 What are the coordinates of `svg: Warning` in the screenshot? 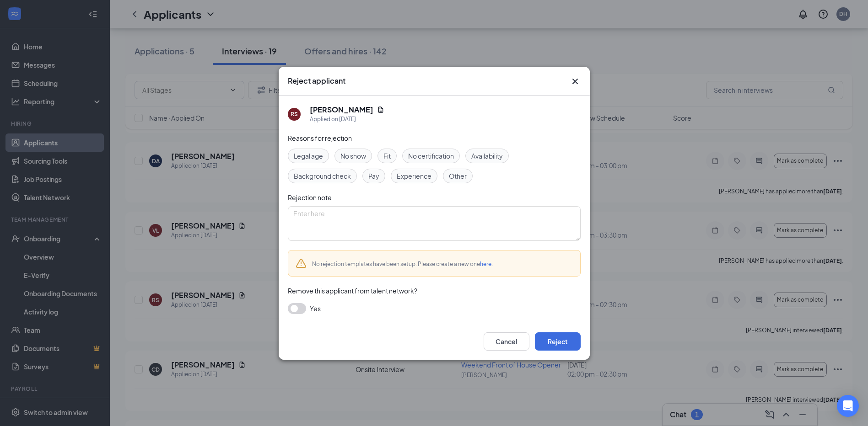 It's located at (301, 264).